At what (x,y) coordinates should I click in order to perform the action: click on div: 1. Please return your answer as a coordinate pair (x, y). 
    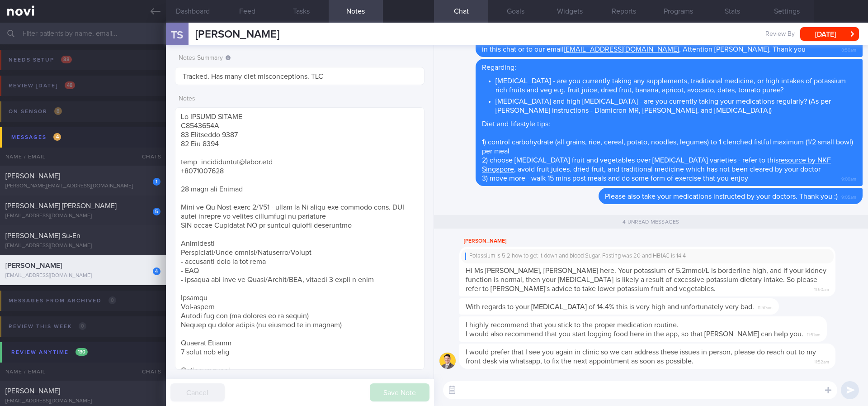
    Looking at the image, I should click on (156, 182).